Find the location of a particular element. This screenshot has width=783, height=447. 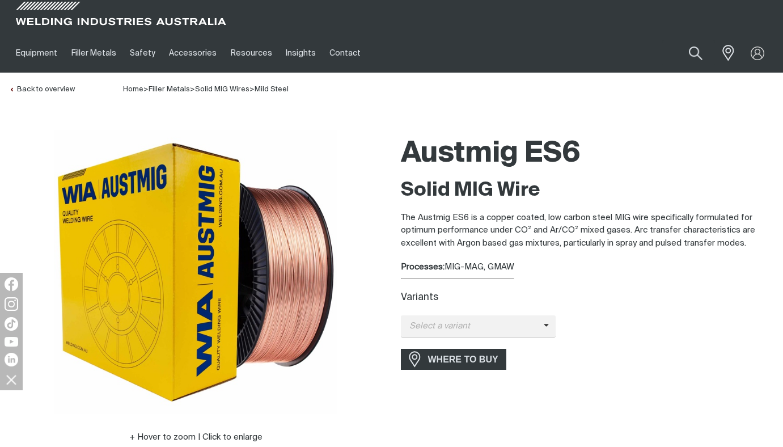

div: MIG-MAG, GMAW is located at coordinates (588, 267).